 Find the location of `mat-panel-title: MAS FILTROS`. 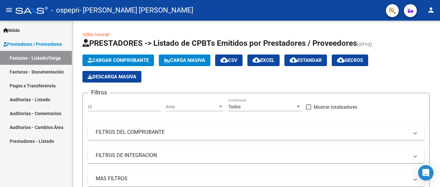

mat-panel-title: MAS FILTROS is located at coordinates (252, 178).